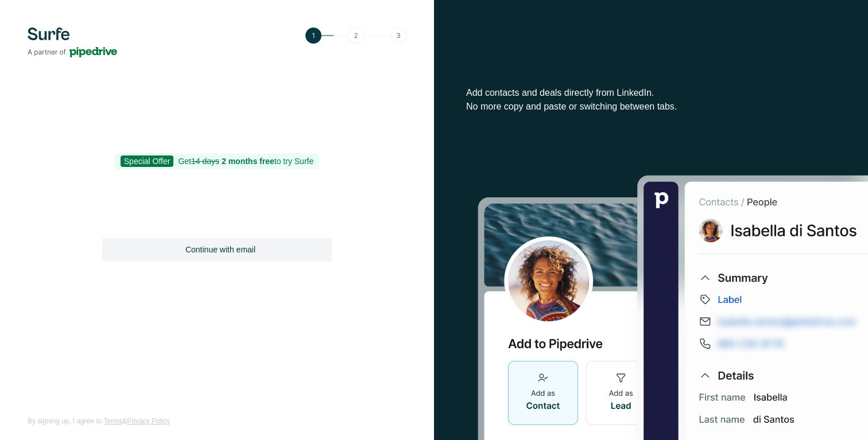 The width and height of the screenshot is (868, 440). Describe the element at coordinates (72, 42) in the screenshot. I see `img: Surfe's logo` at that location.